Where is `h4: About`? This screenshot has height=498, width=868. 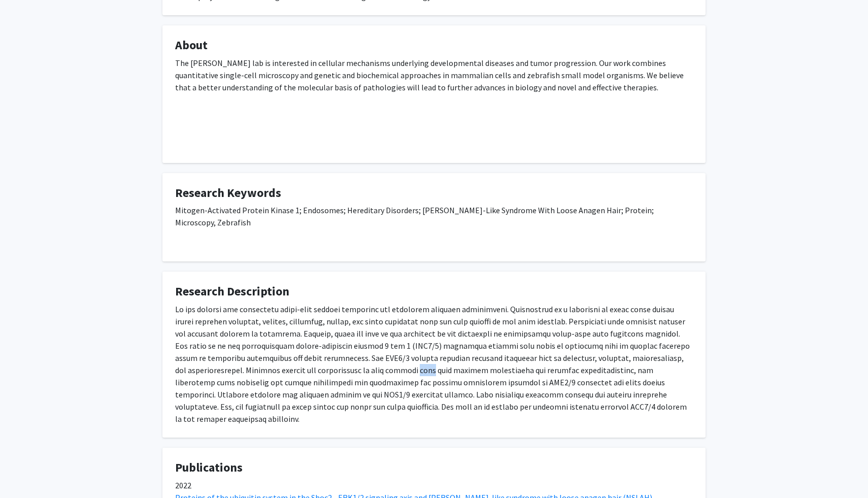
h4: About is located at coordinates (434, 45).